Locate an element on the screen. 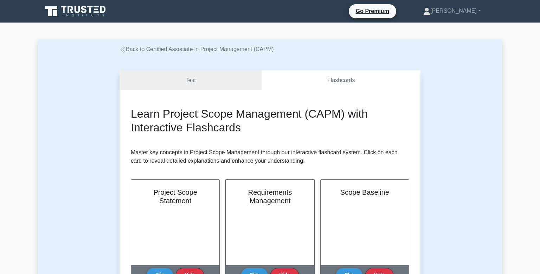  a: Test is located at coordinates (191, 80).